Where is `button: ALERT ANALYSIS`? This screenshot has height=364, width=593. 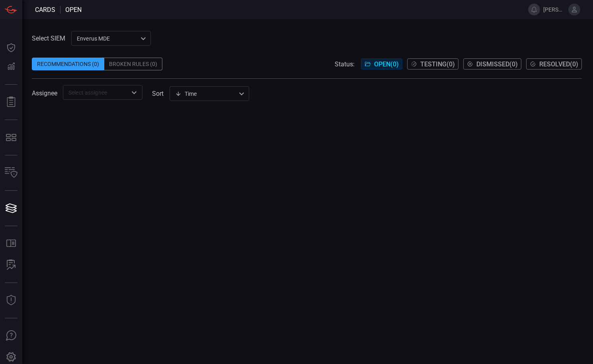
button: ALERT ANALYSIS is located at coordinates (11, 265).